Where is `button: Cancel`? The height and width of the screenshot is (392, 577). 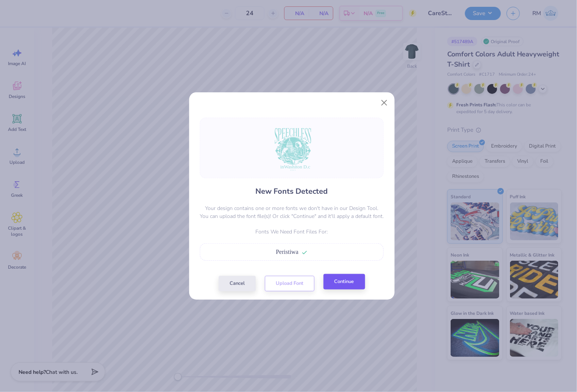
button: Cancel is located at coordinates (237, 283).